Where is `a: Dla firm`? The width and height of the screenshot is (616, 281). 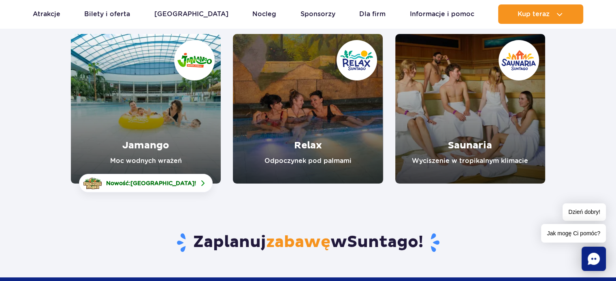 a: Dla firm is located at coordinates (372, 14).